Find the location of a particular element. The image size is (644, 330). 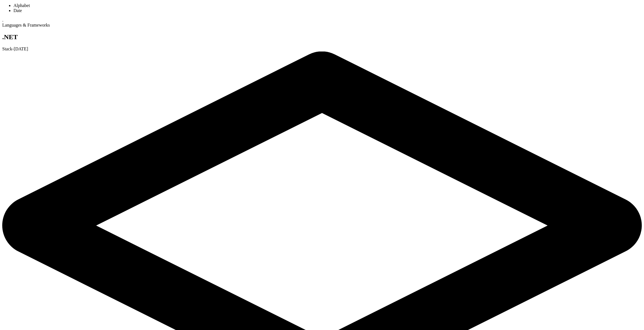

h2: .NET is located at coordinates (322, 37).